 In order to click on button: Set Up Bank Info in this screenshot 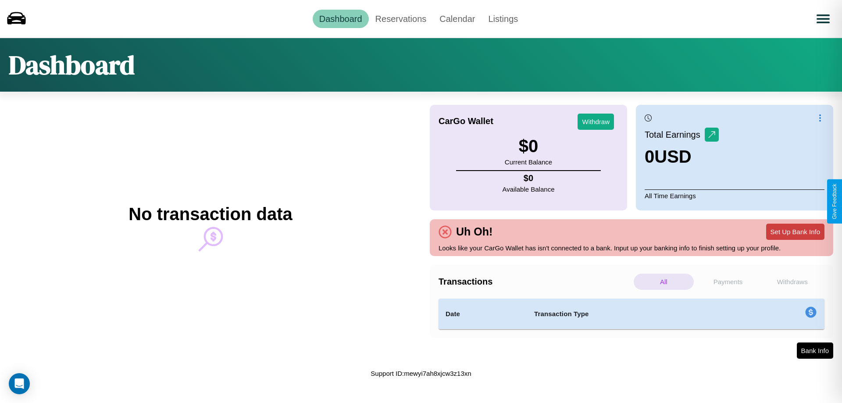, I will do `click(795, 232)`.